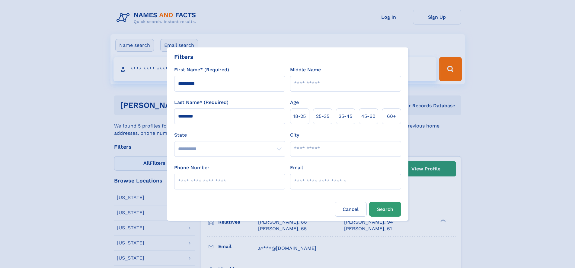  What do you see at coordinates (368, 116) in the screenshot?
I see `span: 45‑60` at bounding box center [368, 116].